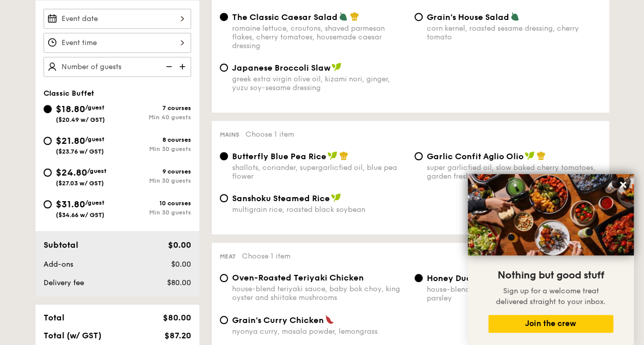 The width and height of the screenshot is (644, 345). What do you see at coordinates (72, 335) in the screenshot?
I see `span: Total (w/ GST)` at bounding box center [72, 335].